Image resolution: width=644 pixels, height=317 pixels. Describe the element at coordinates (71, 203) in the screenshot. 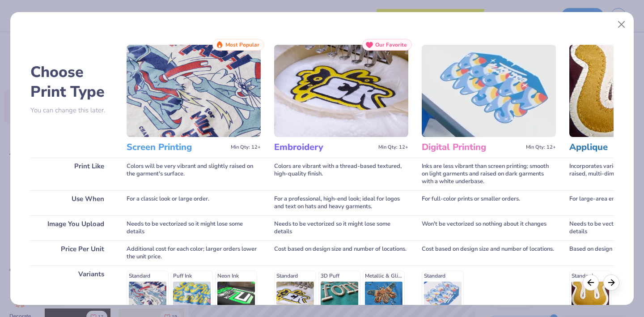

I see `div: Use When` at that location.